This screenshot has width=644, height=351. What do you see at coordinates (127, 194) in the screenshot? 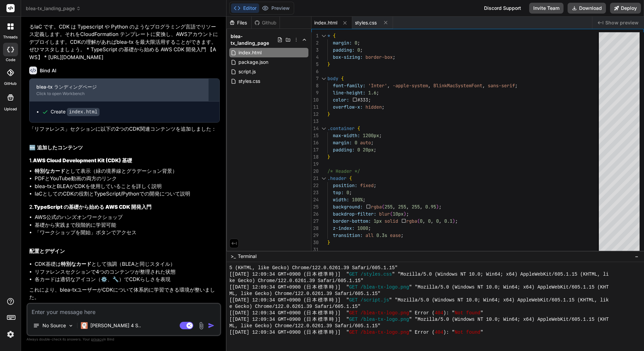
I see `li: IaCとしてのCDKの役割とTypeScript/Pythonでの開発について説明` at bounding box center [127, 194].